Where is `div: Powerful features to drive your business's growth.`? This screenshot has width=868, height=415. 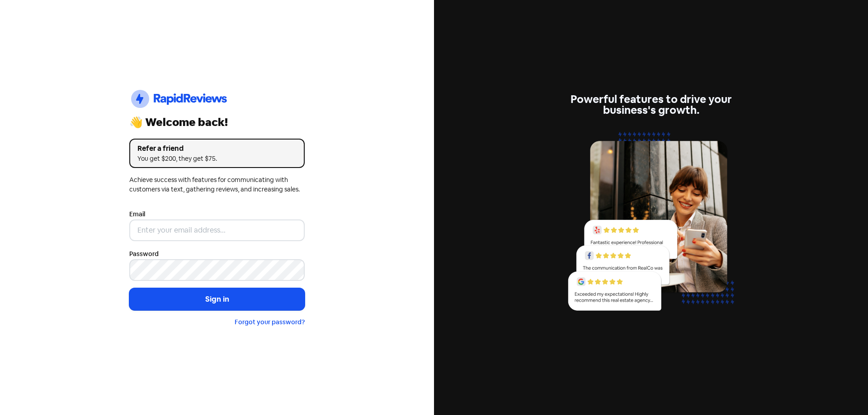 div: Powerful features to drive your business's growth. is located at coordinates (651, 105).